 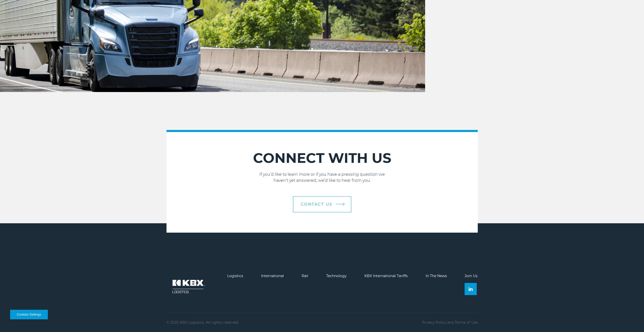 I want to click on p: © 2025 KBX Logistics. All rights reserved., so click(x=203, y=323).